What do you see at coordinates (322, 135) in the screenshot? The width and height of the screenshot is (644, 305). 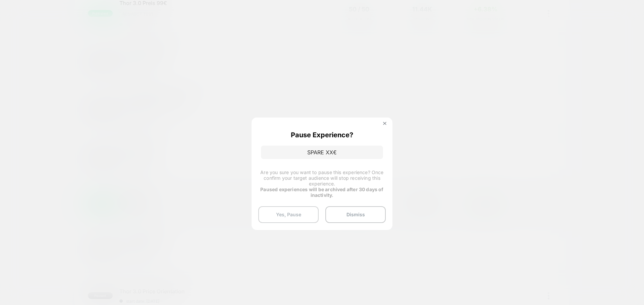 I see `p: Pause Experience?` at bounding box center [322, 135].